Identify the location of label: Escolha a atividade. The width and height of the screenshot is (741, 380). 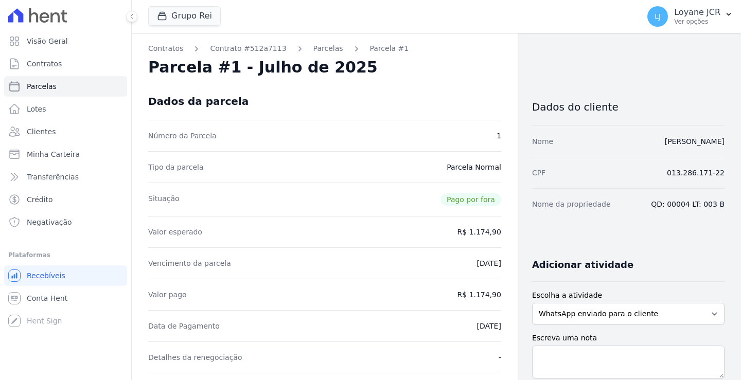
(628, 295).